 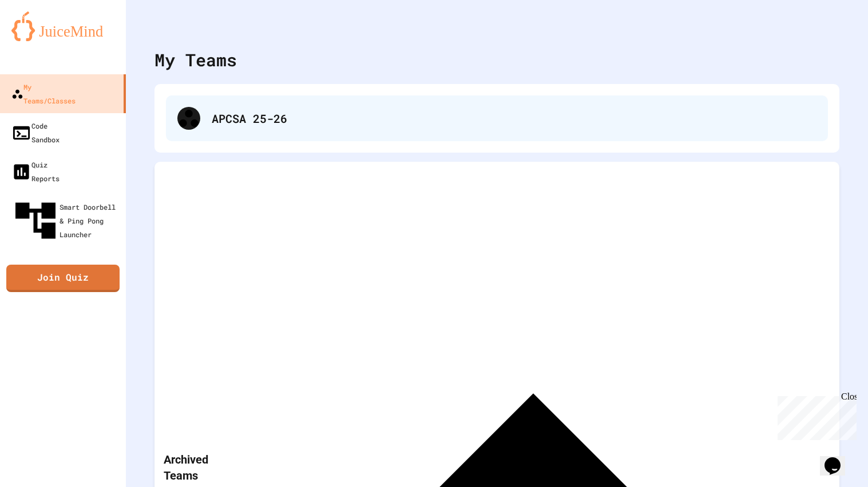 I want to click on div: Quiz Reports, so click(x=35, y=171).